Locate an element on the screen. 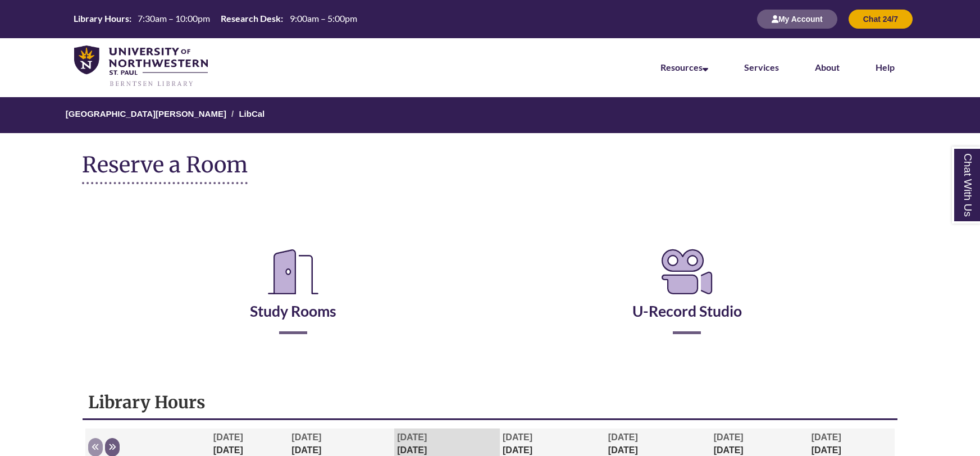  a: LibCal is located at coordinates (252, 113).